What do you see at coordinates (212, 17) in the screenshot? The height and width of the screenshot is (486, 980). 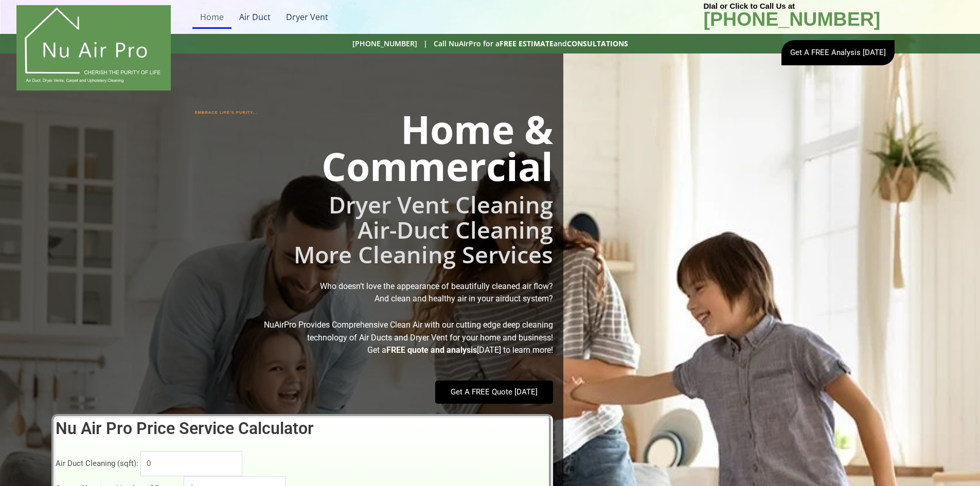 I see `a: Home` at bounding box center [212, 17].